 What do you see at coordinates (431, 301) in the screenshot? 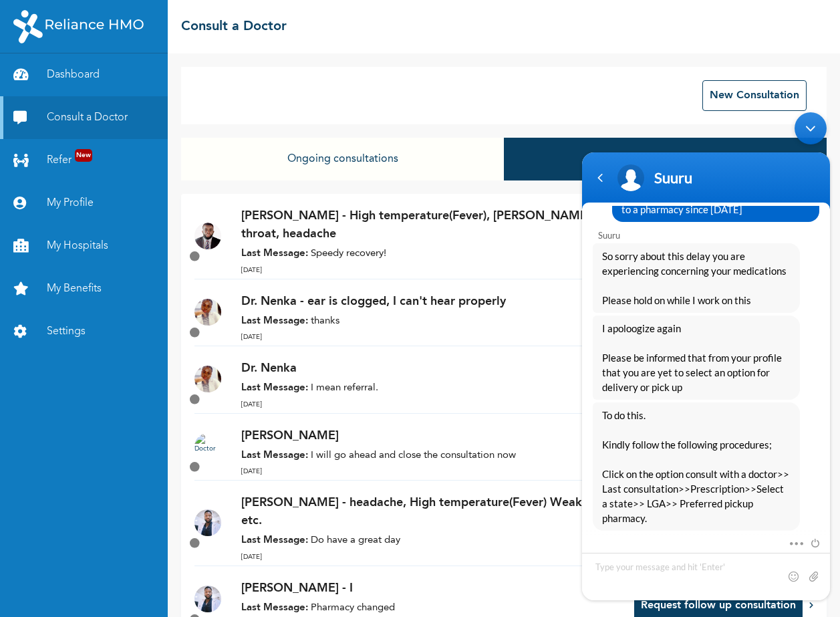
I see `p: Dr. Nenka - ear is clogged, I can't hear properly` at bounding box center [431, 301].